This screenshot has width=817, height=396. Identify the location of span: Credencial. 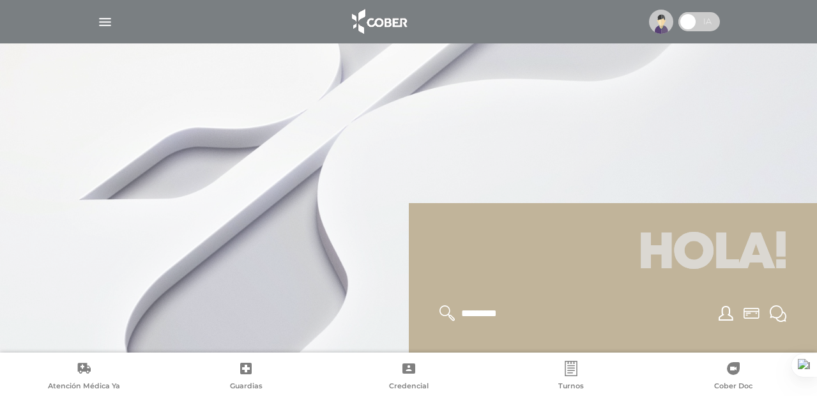
(409, 387).